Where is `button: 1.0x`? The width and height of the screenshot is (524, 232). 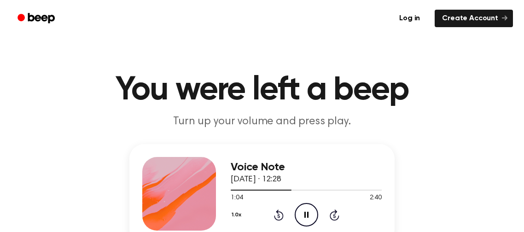
button: 1.0x is located at coordinates (238, 215).